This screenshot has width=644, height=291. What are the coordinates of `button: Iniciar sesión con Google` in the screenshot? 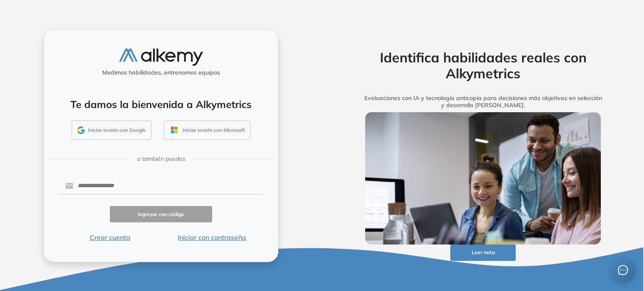 It's located at (111, 130).